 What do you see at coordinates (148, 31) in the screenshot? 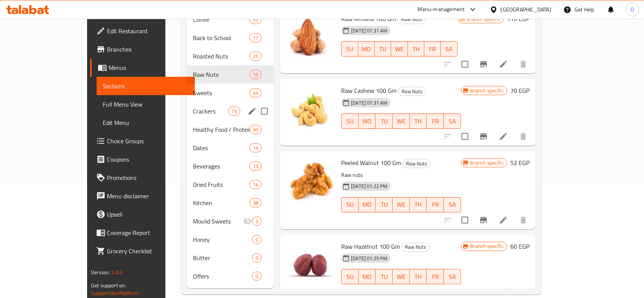
I see `span: Edit Restaurant` at bounding box center [148, 31].